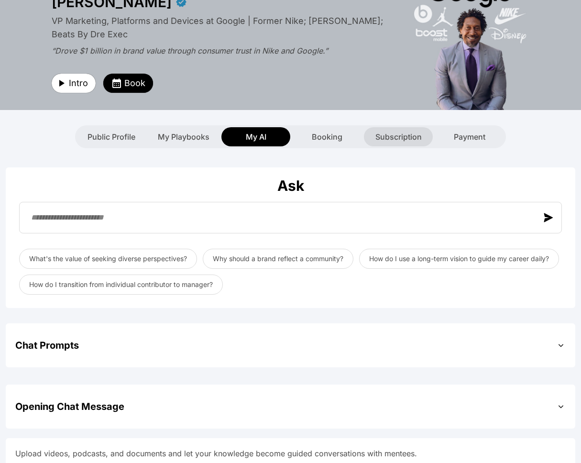 The image size is (581, 463). I want to click on button: Book, so click(128, 83).